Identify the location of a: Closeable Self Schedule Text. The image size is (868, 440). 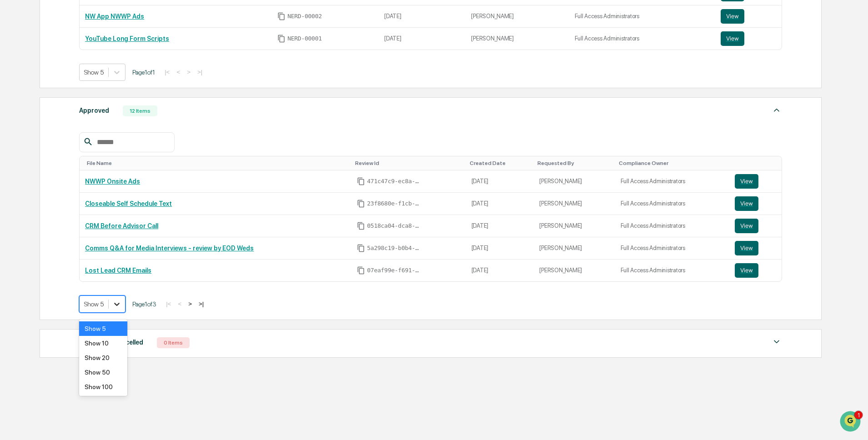
(128, 204).